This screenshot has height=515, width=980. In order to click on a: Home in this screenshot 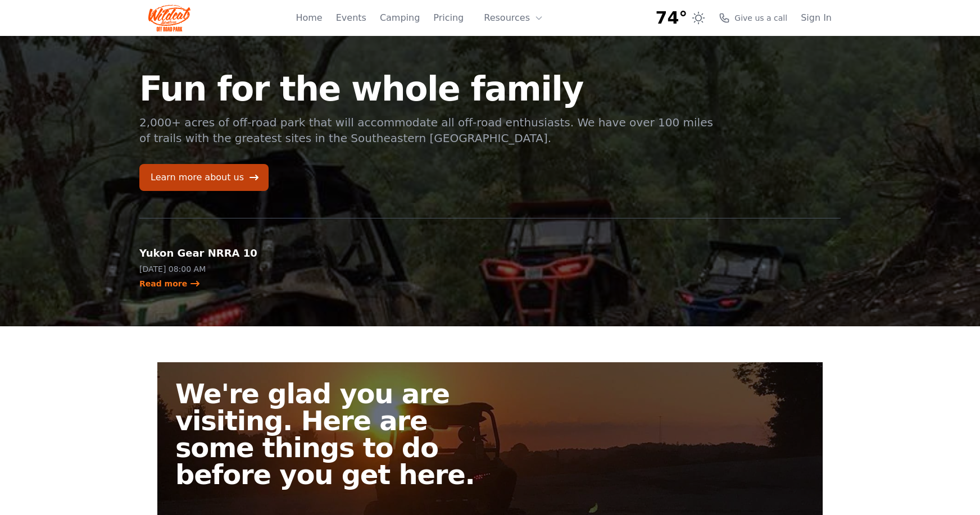, I will do `click(309, 18)`.